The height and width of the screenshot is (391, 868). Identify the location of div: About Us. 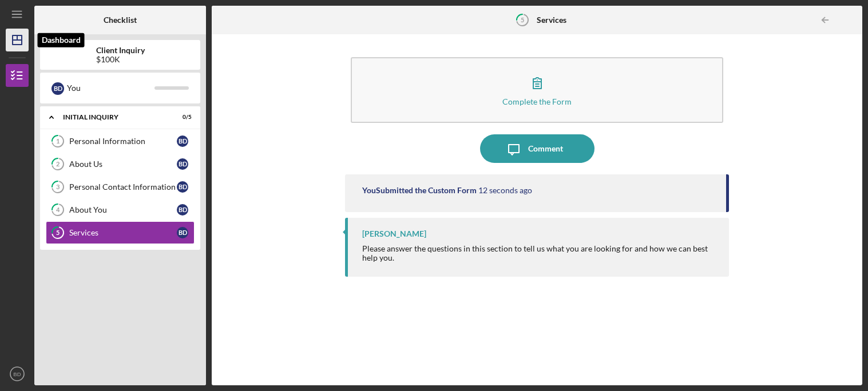
(123, 164).